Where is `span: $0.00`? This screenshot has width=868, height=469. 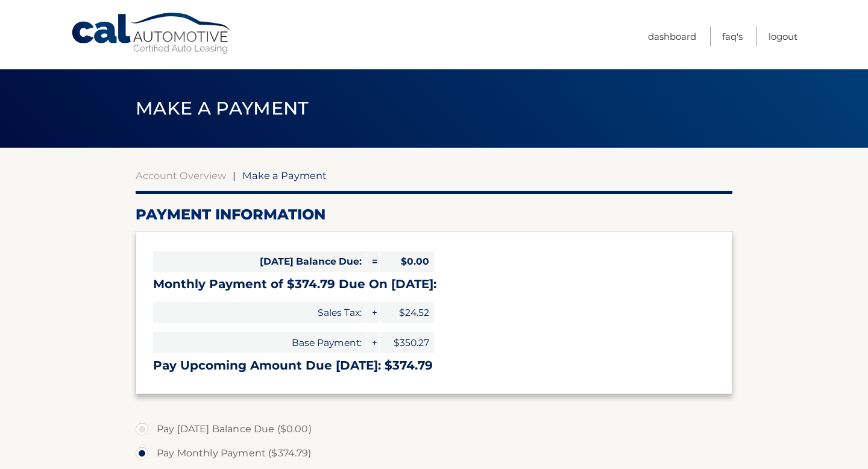
span: $0.00 is located at coordinates (407, 261).